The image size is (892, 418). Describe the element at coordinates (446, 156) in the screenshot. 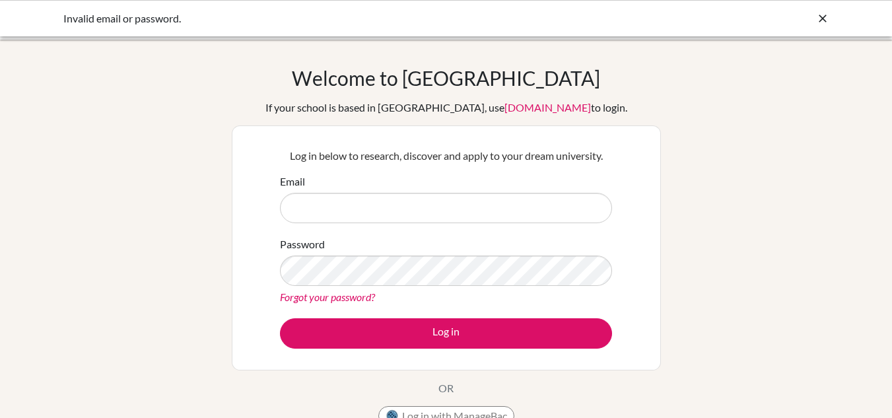

I see `p: Log in below to research, discover and apply to your dream university.` at that location.